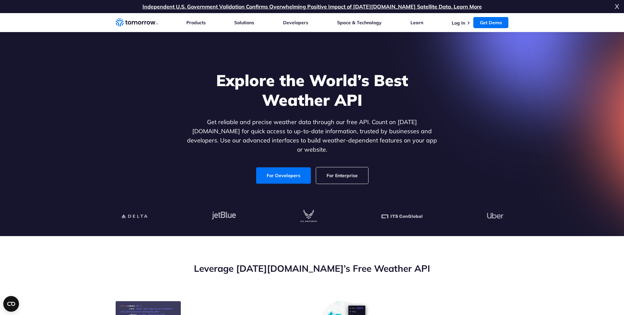  I want to click on a: For Enterprise, so click(342, 176).